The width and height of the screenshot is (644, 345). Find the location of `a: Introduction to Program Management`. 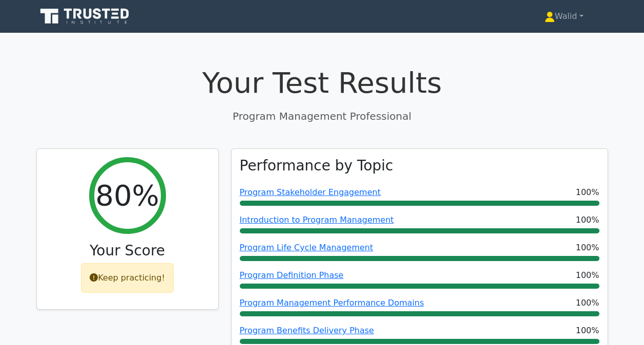

a: Introduction to Program Management is located at coordinates (316, 219).